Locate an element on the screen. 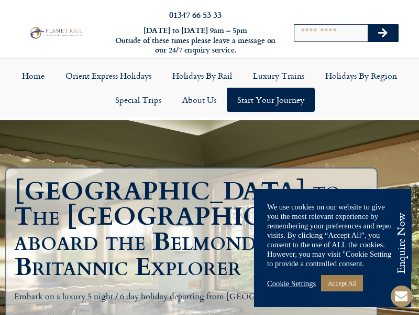 This screenshot has height=315, width=419. a: Holidays by Region is located at coordinates (361, 76).